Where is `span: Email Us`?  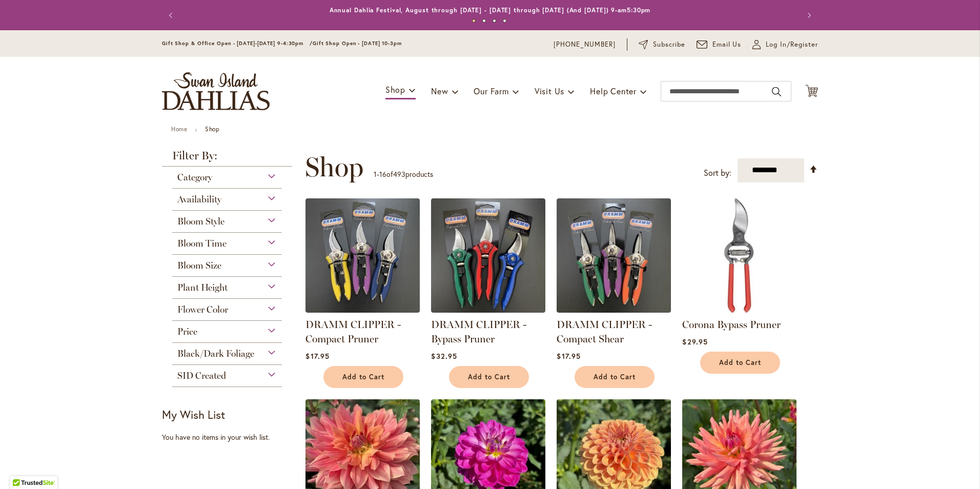 span: Email Us is located at coordinates (727, 44).